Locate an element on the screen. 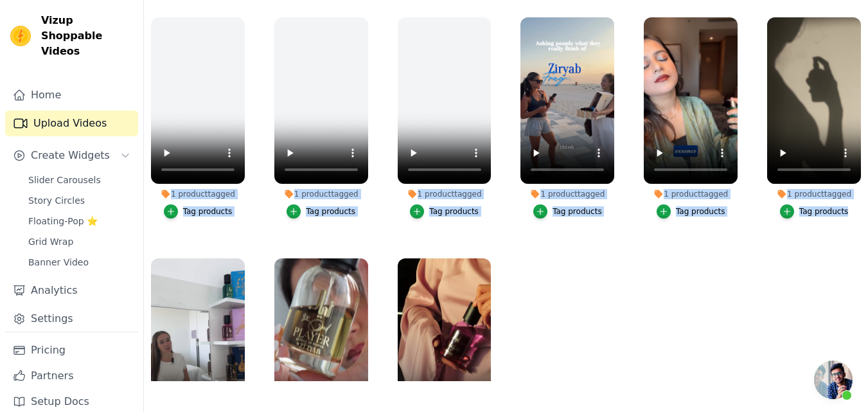  div: Open chat is located at coordinates (833, 380).